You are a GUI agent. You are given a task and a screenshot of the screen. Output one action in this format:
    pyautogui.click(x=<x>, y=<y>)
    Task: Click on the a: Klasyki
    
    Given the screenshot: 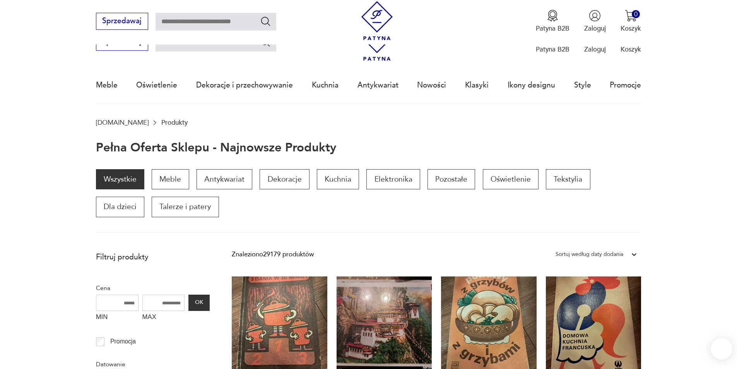 What is the action you would take?
    pyautogui.click(x=477, y=85)
    